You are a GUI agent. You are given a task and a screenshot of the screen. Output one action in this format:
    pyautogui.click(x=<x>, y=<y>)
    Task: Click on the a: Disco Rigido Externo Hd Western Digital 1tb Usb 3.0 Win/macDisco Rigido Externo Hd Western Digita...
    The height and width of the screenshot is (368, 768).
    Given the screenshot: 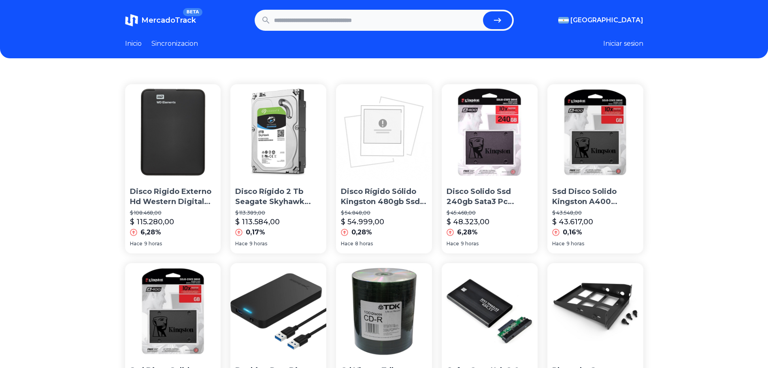 What is the action you would take?
    pyautogui.click(x=173, y=169)
    